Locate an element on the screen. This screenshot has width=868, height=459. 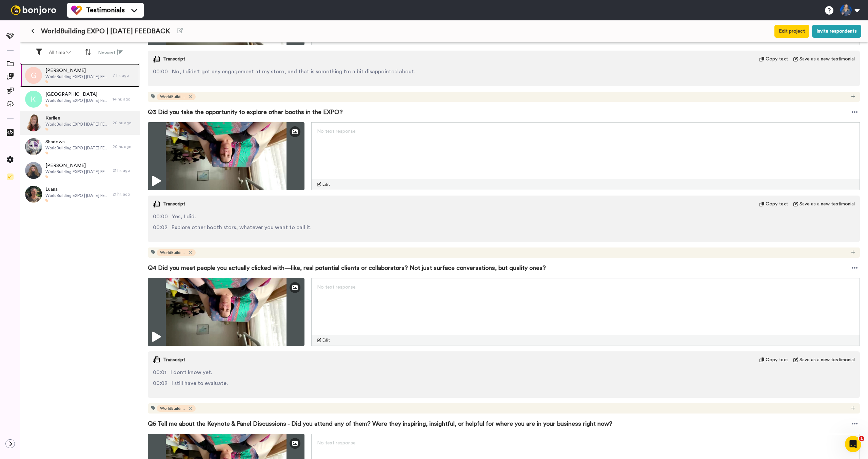
span: I still have to evaluate. is located at coordinates (200, 383).